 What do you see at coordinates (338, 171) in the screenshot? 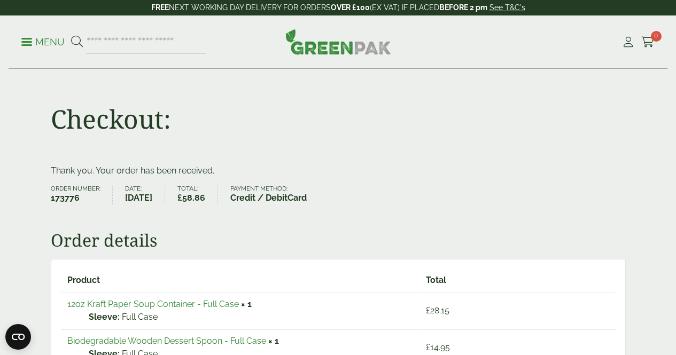
I see `p: Thank you. Your order has been received.` at bounding box center [338, 171].